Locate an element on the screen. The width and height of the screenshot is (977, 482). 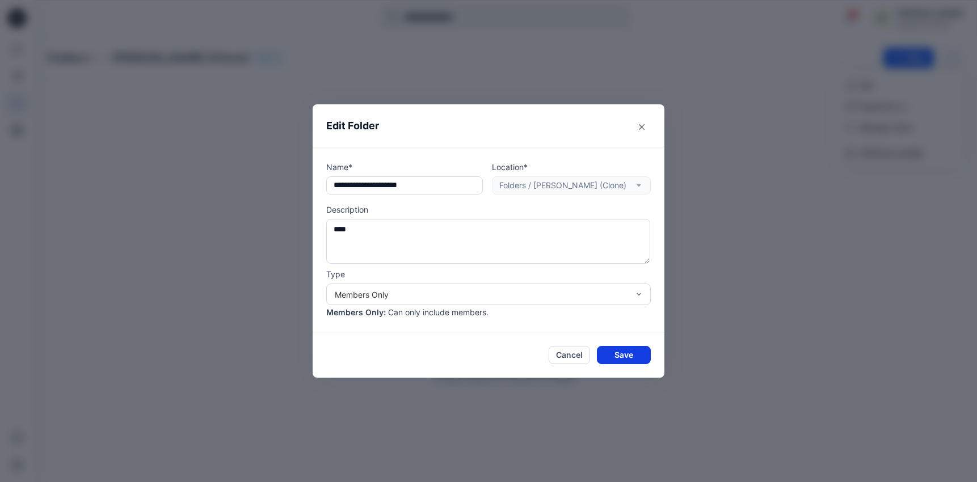
p: Description is located at coordinates (488, 209).